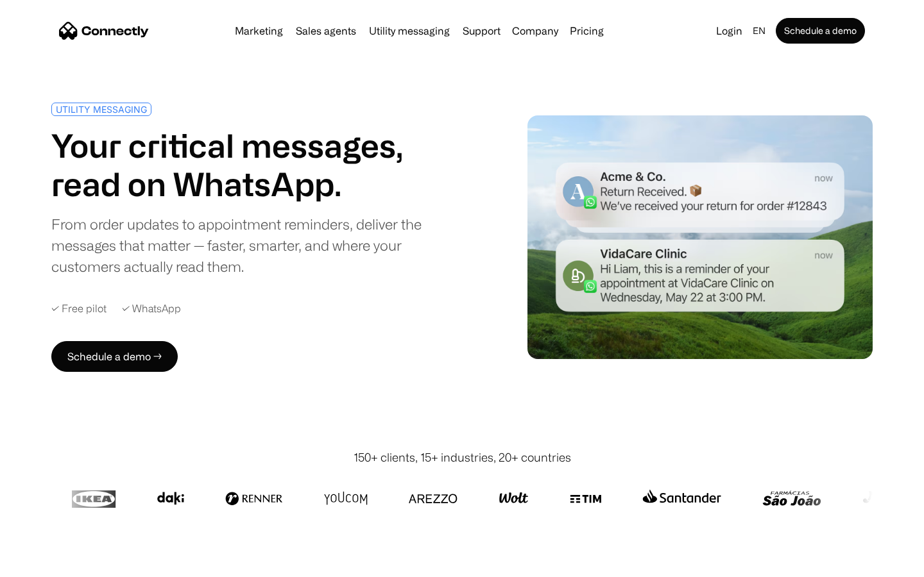  Describe the element at coordinates (536, 31) in the screenshot. I see `div: Company` at that location.